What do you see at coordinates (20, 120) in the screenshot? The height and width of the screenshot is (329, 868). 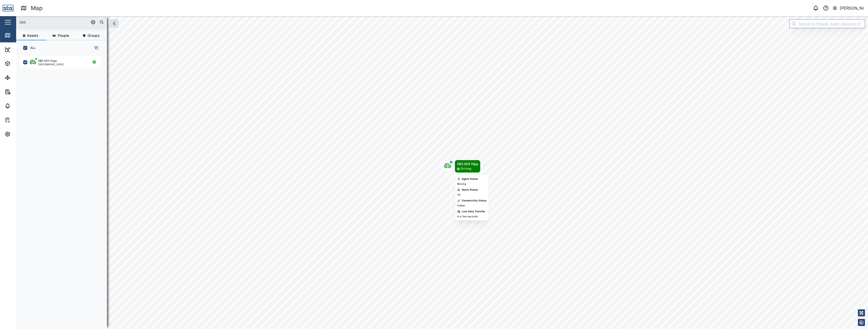 I see `div: Tasks` at bounding box center [20, 120].